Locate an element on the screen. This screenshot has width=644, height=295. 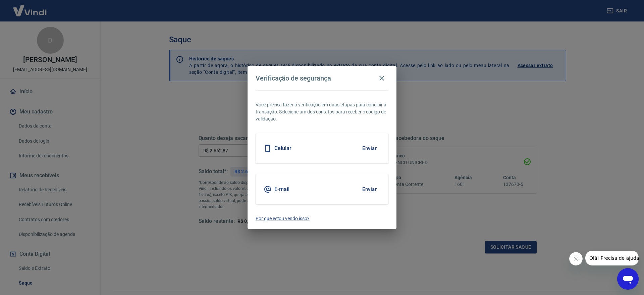
span: Olá! Precisa de ajuda? is located at coordinates (30, 7).